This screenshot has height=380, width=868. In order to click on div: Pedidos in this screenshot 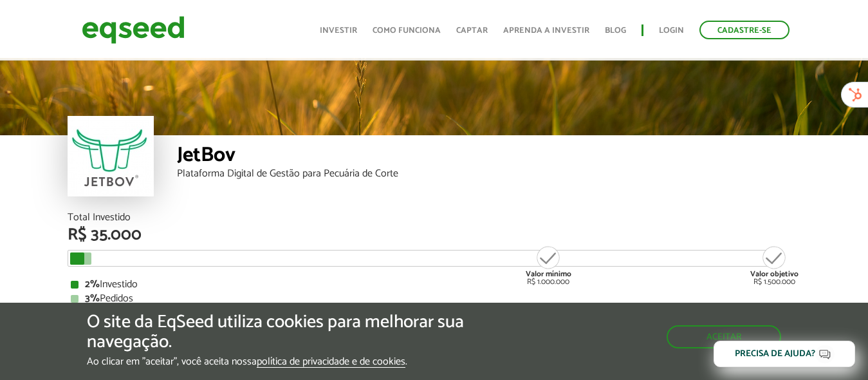, I will do `click(434, 299)`.